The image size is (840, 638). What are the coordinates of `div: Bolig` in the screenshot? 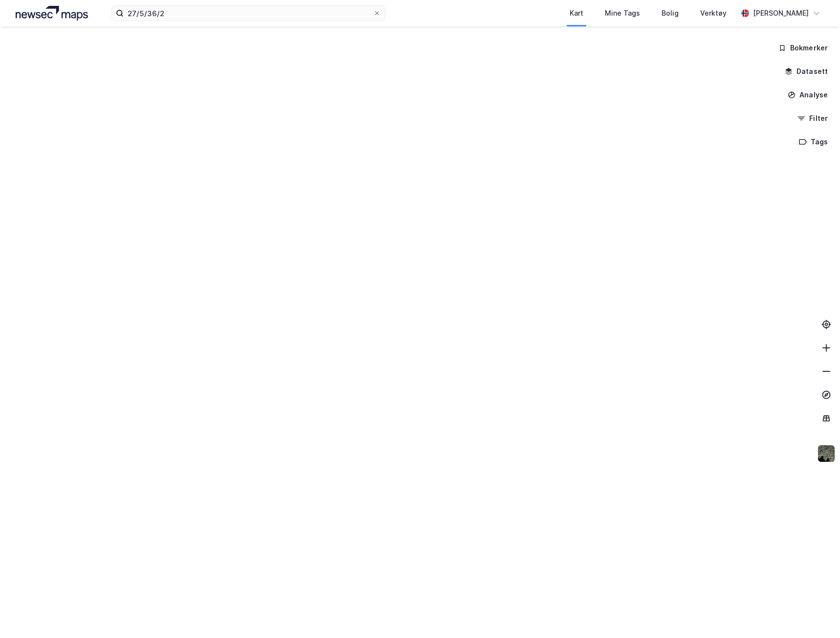 It's located at (670, 13).